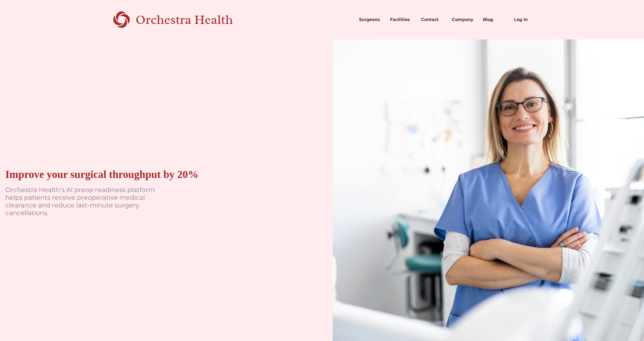 The image size is (644, 341). What do you see at coordinates (432, 20) in the screenshot?
I see `a: Contact` at bounding box center [432, 20].